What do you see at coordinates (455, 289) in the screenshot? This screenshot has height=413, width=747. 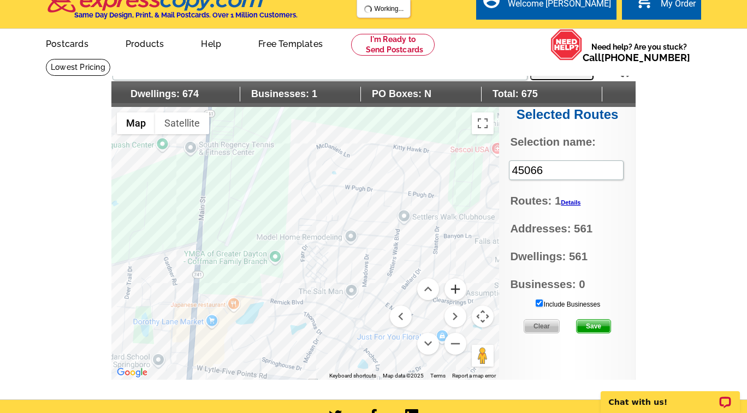 I see `button: Zoom in` at bounding box center [455, 289].